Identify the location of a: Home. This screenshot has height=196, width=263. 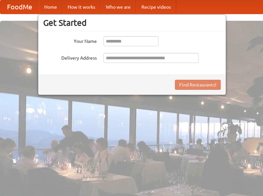
(51, 7).